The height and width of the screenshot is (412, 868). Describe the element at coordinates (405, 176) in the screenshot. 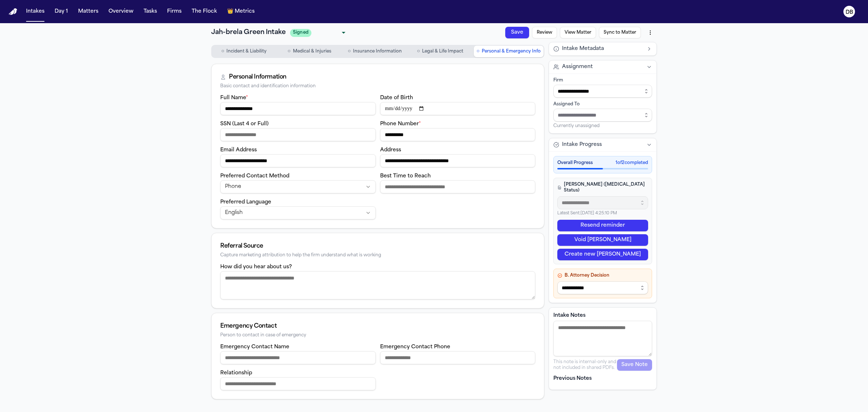

I see `label: Best Time to Reach` at that location.